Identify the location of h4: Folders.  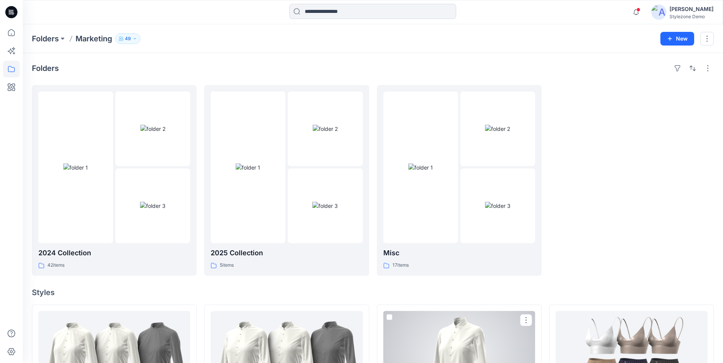
(45, 68).